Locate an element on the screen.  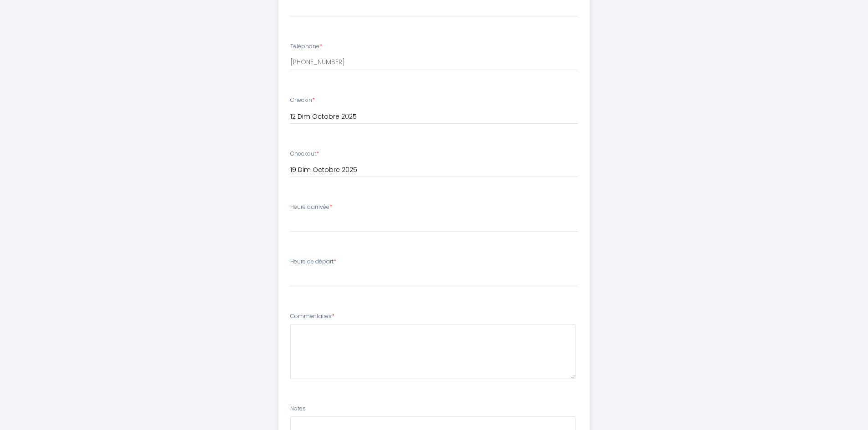
label: Checkin is located at coordinates (303, 100).